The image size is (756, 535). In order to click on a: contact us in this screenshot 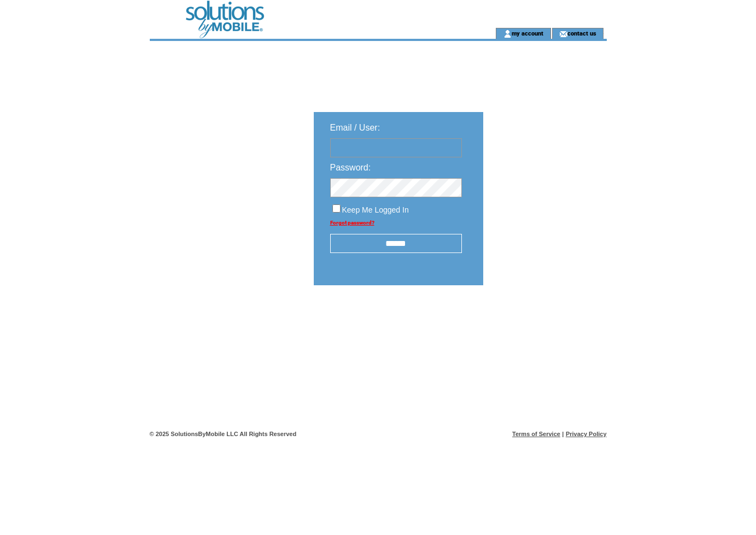, I will do `click(581, 33)`.